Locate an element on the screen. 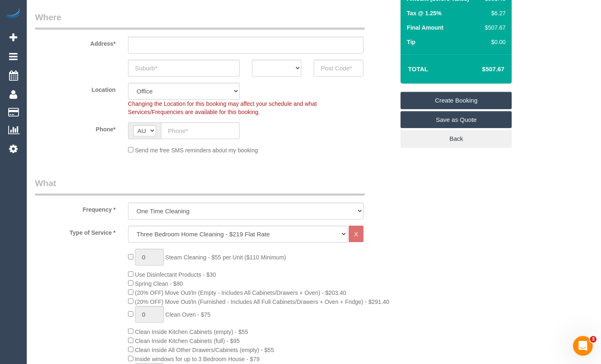 This screenshot has height=364, width=601. span: Inside windows for up to 3 Bedroom House - $79 is located at coordinates (197, 359).